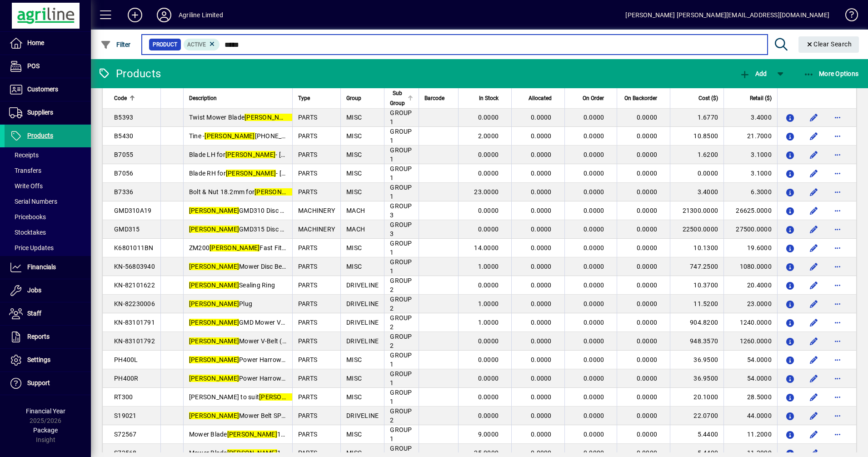  I want to click on span: GROUP 2, so click(401, 323).